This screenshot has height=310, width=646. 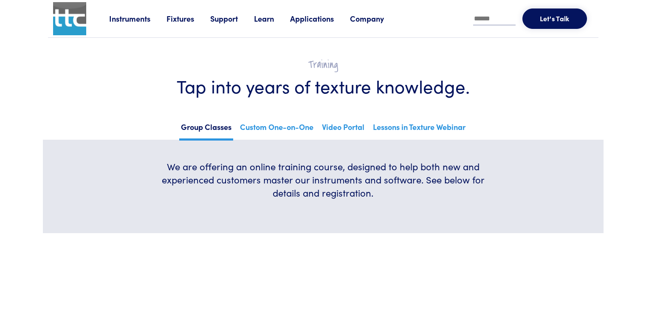 What do you see at coordinates (420, 129) in the screenshot?
I see `a: Lessons in Texture Webinar` at bounding box center [420, 129].